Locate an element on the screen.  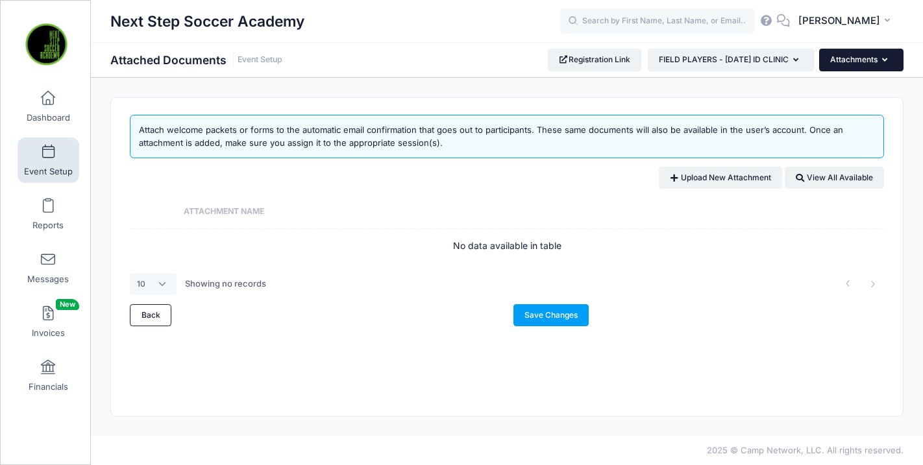
a: Dashboard is located at coordinates (48, 106).